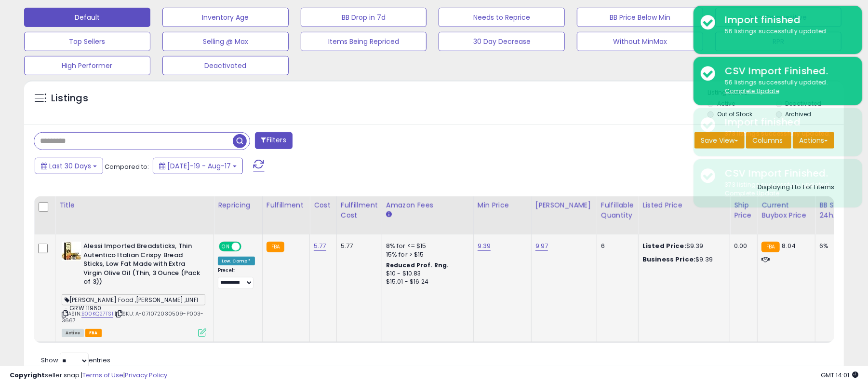  I want to click on div: Listed Price, so click(684, 205).